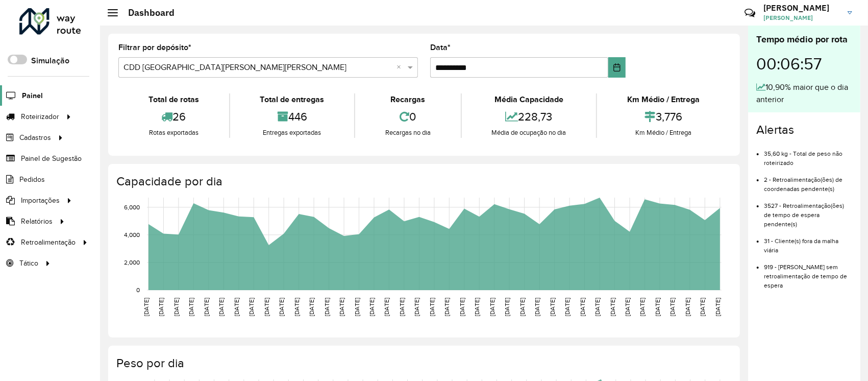  What do you see at coordinates (529, 100) in the screenshot?
I see `div: Média Capacidade` at bounding box center [529, 100].